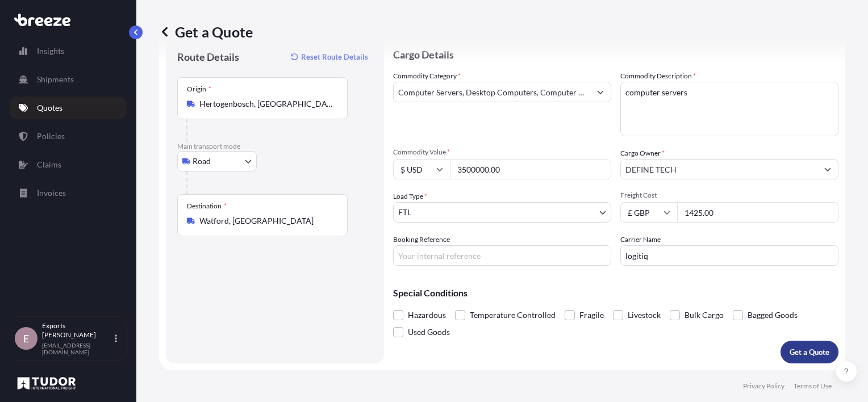  I want to click on span: Freight Cost, so click(729, 196).